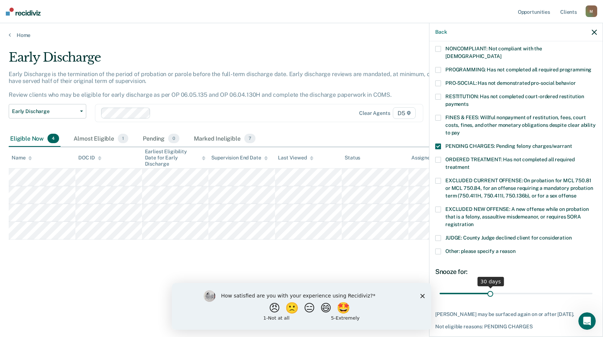 The height and width of the screenshot is (337, 603). Describe the element at coordinates (480, 251) in the screenshot. I see `span: Other: please specify a reason` at that location.